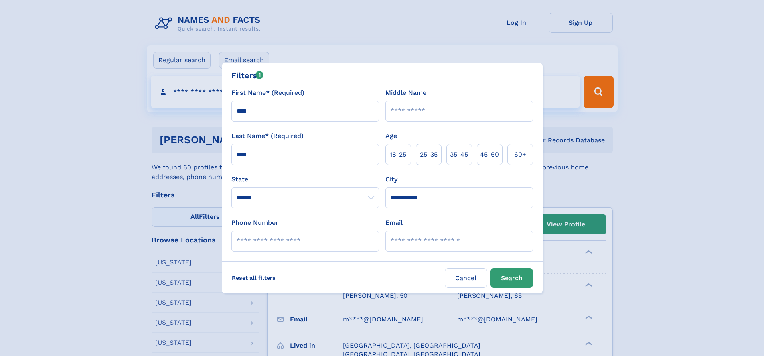  I want to click on span: 45‑60, so click(489, 154).